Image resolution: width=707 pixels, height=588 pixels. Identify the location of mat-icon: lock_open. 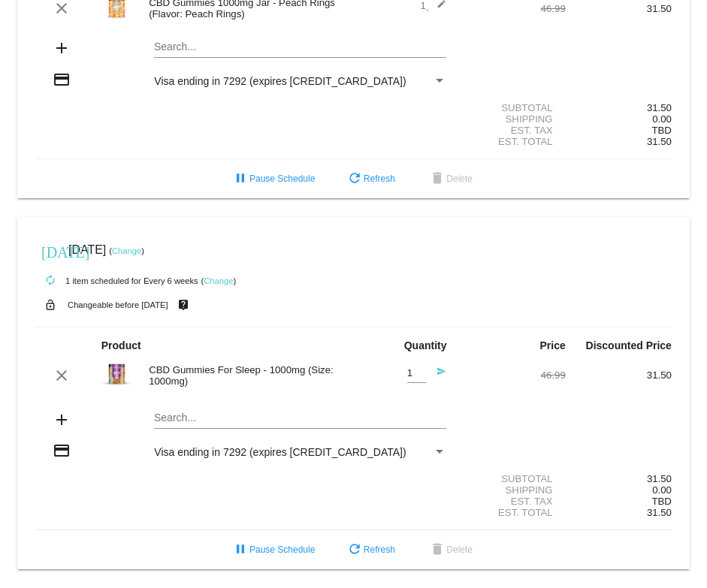
(50, 305).